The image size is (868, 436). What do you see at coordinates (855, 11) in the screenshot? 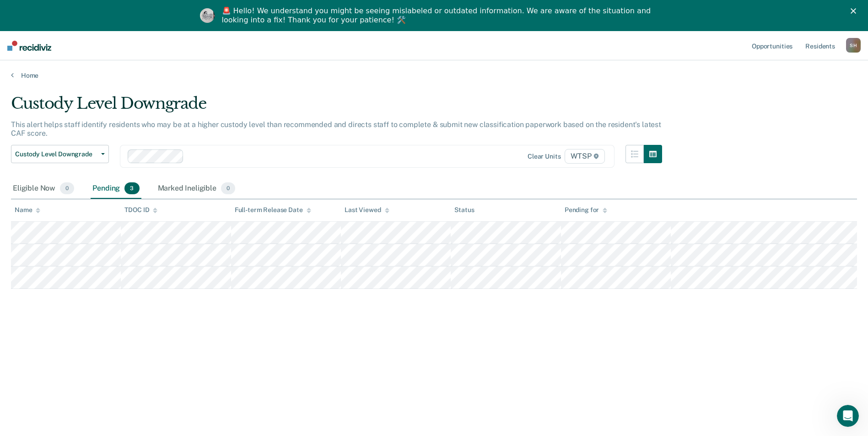
I see `div: Close` at bounding box center [855, 11].